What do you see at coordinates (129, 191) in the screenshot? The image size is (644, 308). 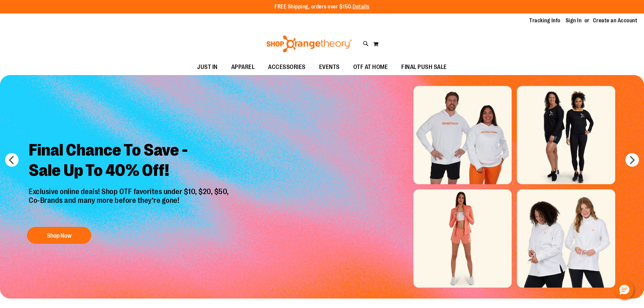 I see `a: Final Chance To Save -Sale Up To 40% Off! Exclusive online deals! Shop OTF favorites under $10, $...` at bounding box center [129, 191].